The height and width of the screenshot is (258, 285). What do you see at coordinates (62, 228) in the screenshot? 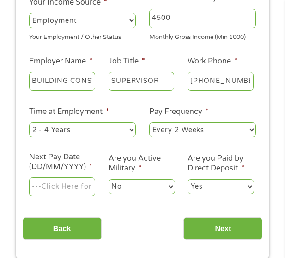
I see `input: Back` at bounding box center [62, 228].